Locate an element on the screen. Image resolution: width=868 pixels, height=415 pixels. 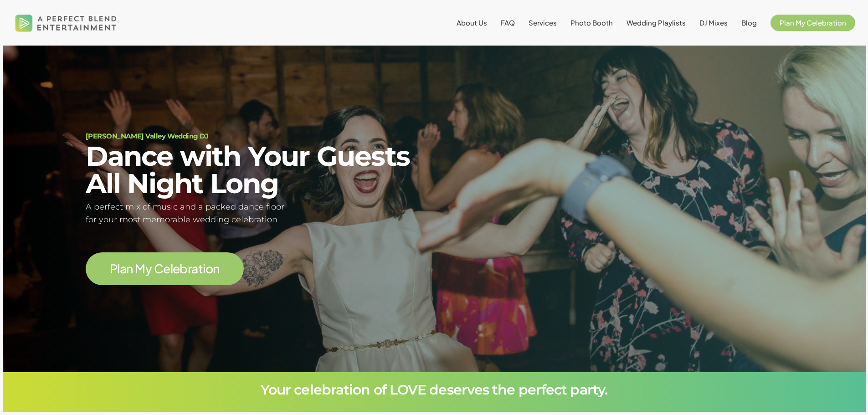
a: About Us is located at coordinates (472, 23).